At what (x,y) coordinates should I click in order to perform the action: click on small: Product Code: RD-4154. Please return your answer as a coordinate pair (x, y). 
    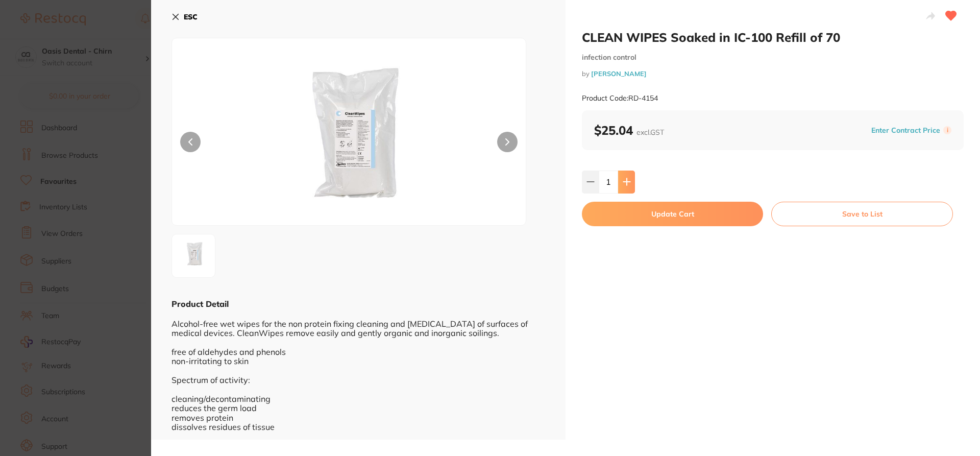
    Looking at the image, I should click on (620, 98).